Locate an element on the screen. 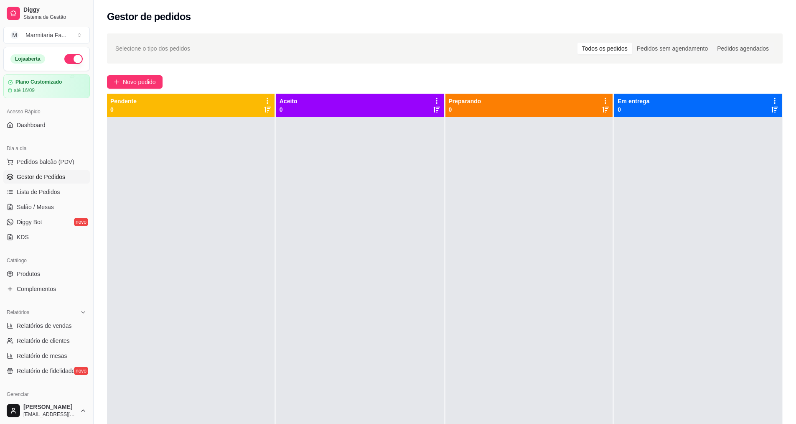  div: Todos os pedidos is located at coordinates (604, 48).